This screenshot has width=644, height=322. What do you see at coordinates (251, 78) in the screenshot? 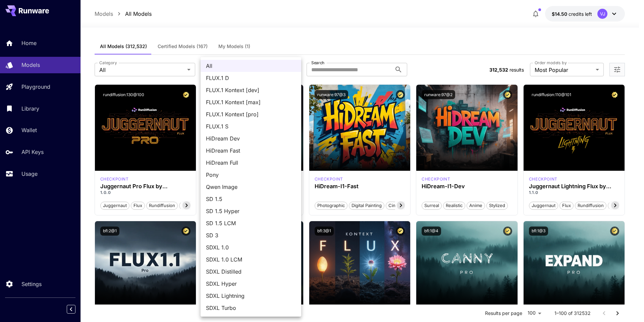
I see `span: FLUX.1 D` at bounding box center [251, 78].